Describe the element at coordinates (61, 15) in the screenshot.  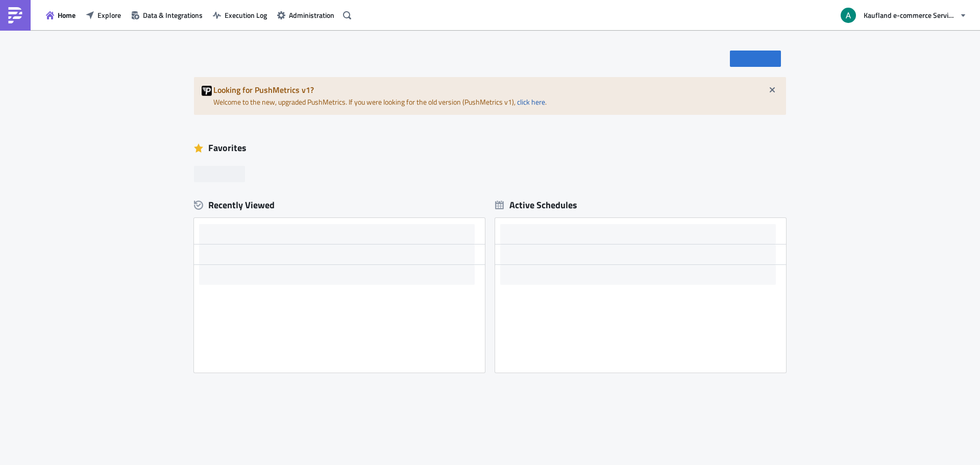
I see `a: Home` at that location.